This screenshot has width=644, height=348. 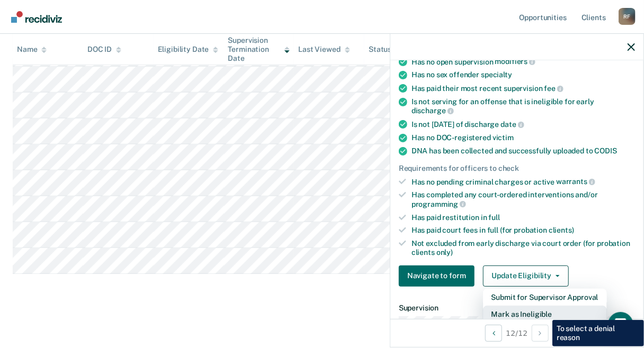 I want to click on span: warrants, so click(x=576, y=182).